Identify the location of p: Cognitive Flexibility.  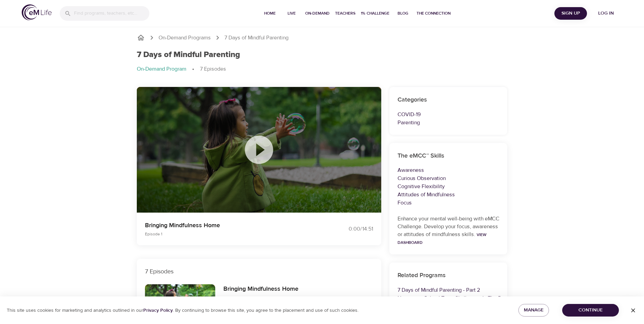
(448, 186).